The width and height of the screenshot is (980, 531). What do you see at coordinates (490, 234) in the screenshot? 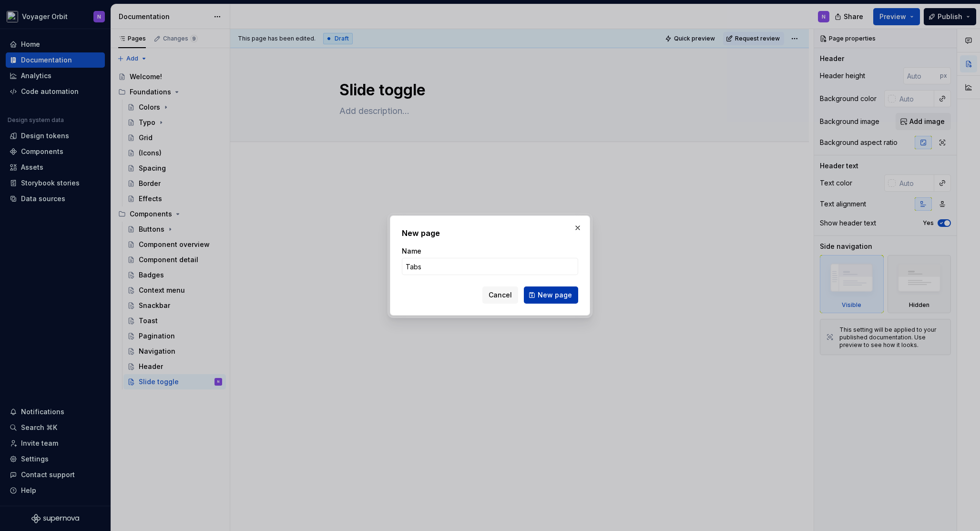
I see `h2: New page` at bounding box center [490, 234].